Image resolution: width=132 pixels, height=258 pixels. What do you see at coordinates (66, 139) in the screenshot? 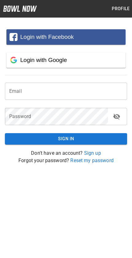
I see `button: Sign In` at bounding box center [66, 139].